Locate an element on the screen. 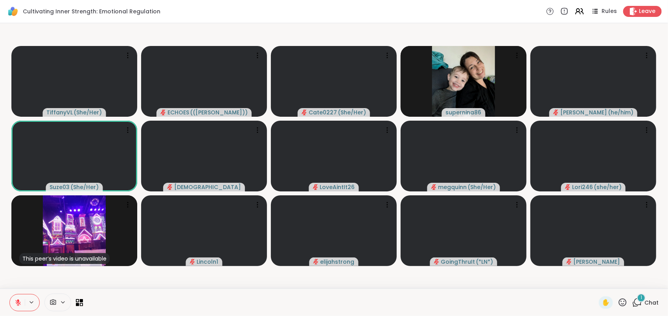 The image size is (668, 316). img: ShareWell Logomark is located at coordinates (13, 11).